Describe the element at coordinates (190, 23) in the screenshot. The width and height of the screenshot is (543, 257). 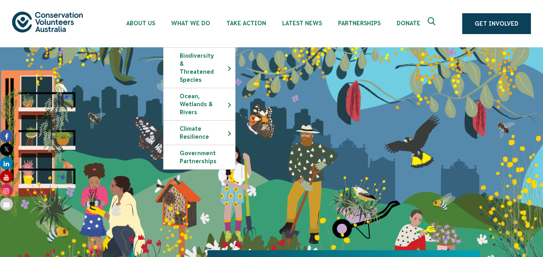
I see `span: What We Do` at that location.